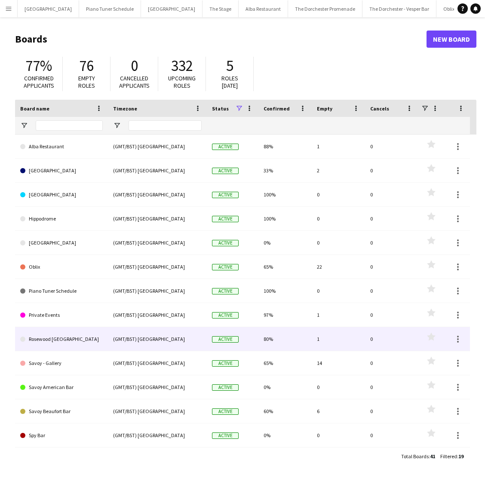 The image size is (485, 478). I want to click on button: Alba Restaurant, so click(263, 9).